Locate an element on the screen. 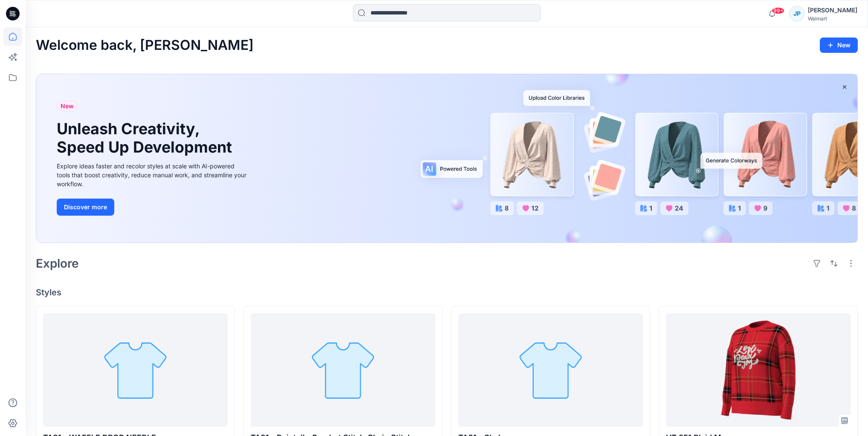 The image size is (868, 436). a: HT 251 Plaid Merry is located at coordinates (758, 370).